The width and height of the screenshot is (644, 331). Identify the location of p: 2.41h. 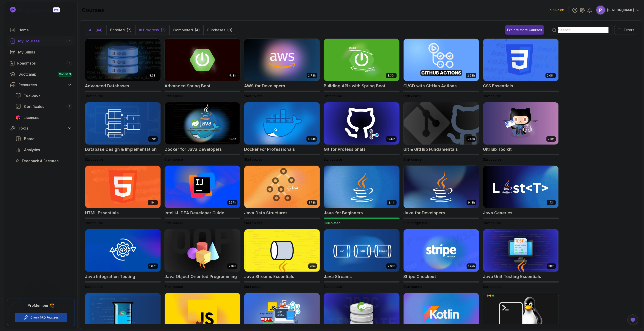
(392, 202).